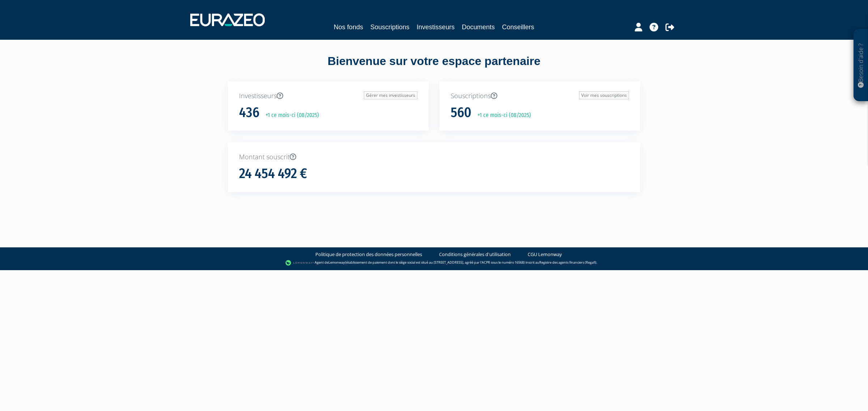  What do you see at coordinates (273, 174) in the screenshot?
I see `h1: 24 454 492 €` at bounding box center [273, 174].